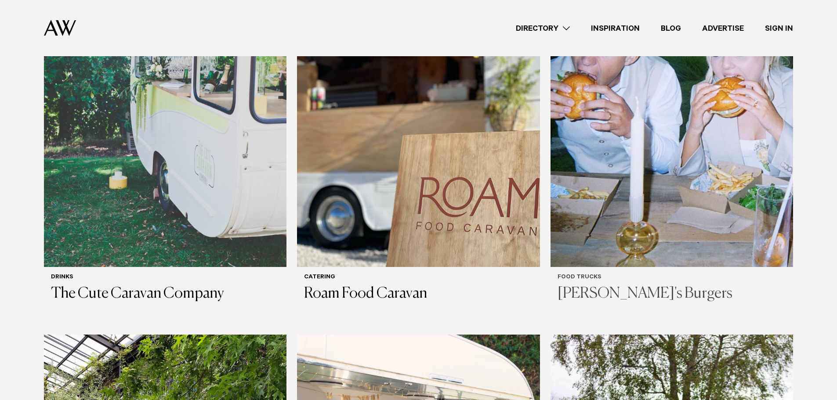 The image size is (837, 400). Describe the element at coordinates (543, 28) in the screenshot. I see `a: Directory` at that location.